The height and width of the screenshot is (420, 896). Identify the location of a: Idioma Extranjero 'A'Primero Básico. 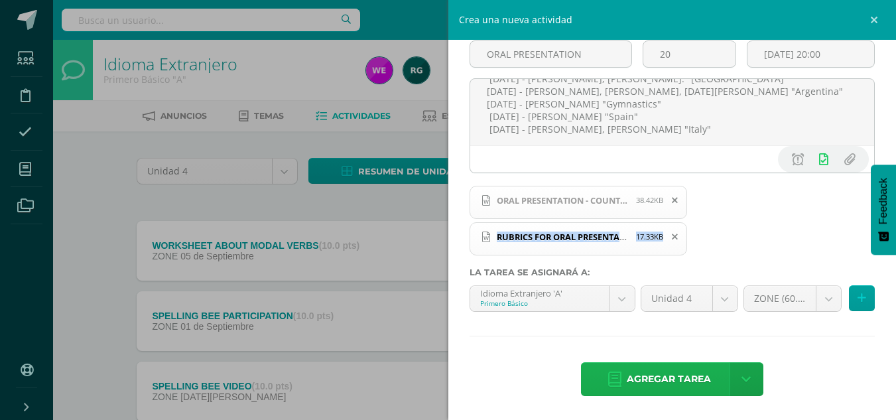
(552, 298).